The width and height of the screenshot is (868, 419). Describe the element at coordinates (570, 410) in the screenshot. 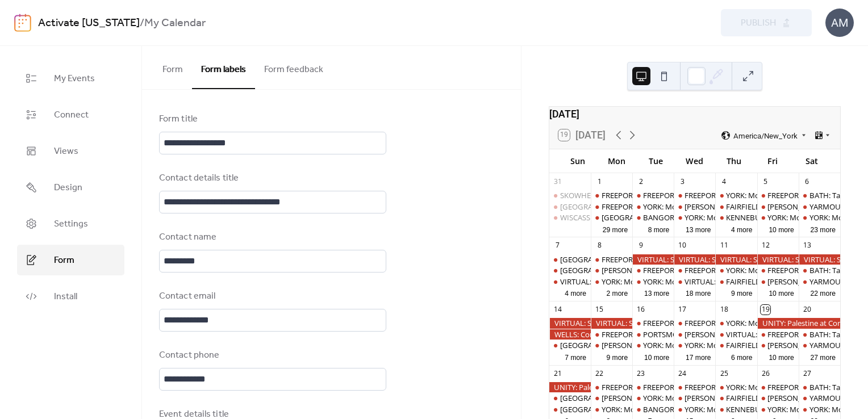

I see `div: PORTLAND: Sun Day: A Day of Action Celebrating Clean Energy` at that location.